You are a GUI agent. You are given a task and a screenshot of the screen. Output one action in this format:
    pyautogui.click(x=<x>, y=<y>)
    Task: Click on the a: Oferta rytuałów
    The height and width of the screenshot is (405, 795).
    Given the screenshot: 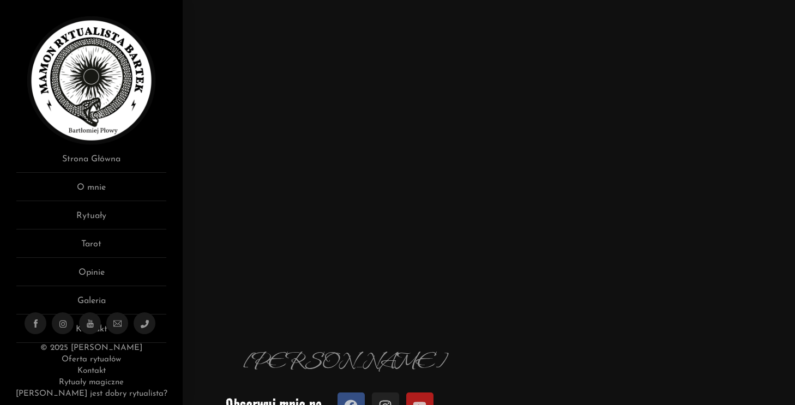 What is the action you would take?
    pyautogui.click(x=91, y=359)
    